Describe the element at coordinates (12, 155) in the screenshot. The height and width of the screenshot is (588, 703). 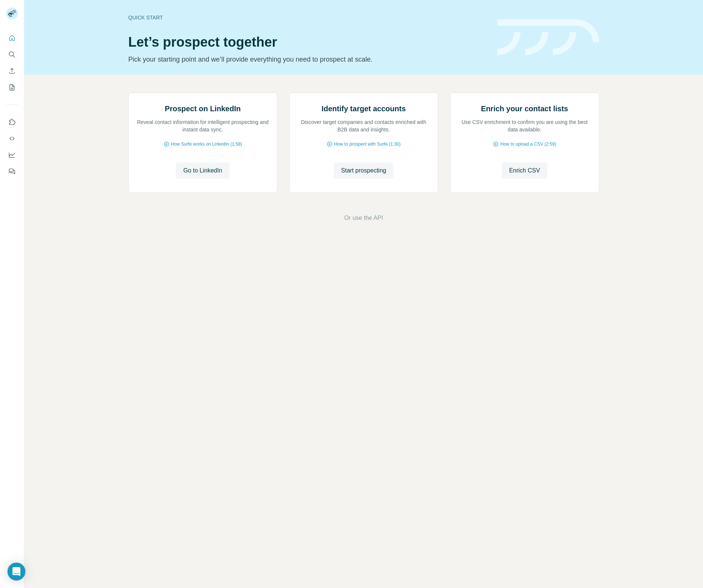
I see `button: Dashboard` at that location.